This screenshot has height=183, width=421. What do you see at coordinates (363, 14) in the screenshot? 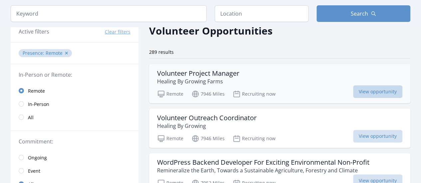
I see `button: Search` at bounding box center [363, 14].